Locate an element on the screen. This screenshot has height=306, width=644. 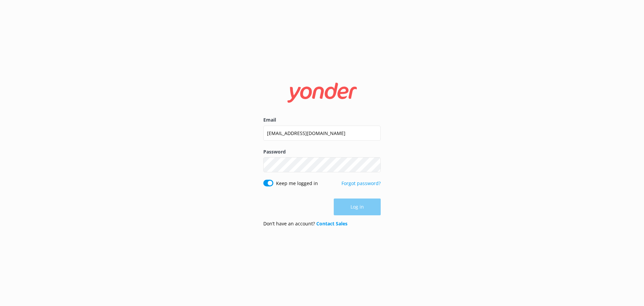
label: Email is located at coordinates (322, 120).